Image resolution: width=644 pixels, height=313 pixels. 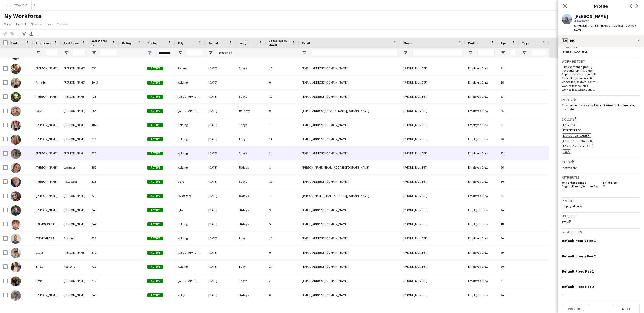 I want to click on div: 21, so click(x=508, y=281).